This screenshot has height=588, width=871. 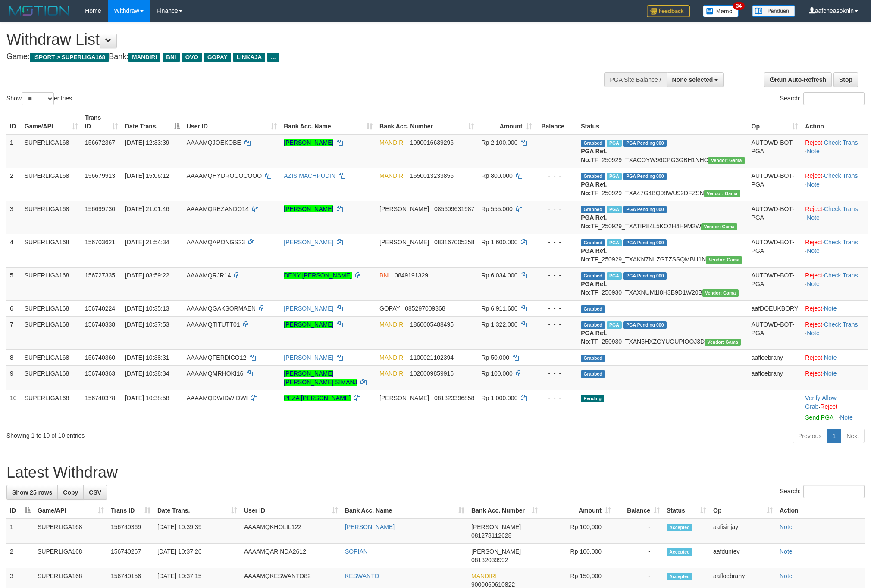 What do you see at coordinates (100, 358) in the screenshot?
I see `span: 156740360` at bounding box center [100, 358].